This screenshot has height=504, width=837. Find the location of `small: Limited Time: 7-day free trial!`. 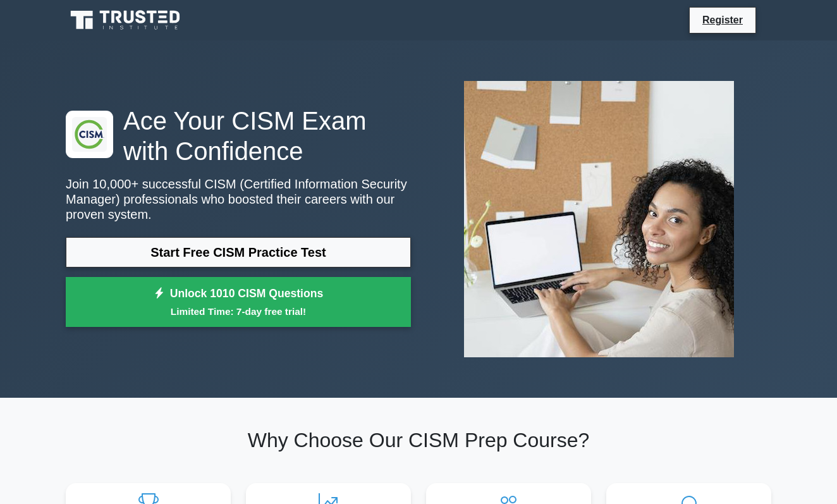

small: Limited Time: 7-day free trial! is located at coordinates (239, 310).